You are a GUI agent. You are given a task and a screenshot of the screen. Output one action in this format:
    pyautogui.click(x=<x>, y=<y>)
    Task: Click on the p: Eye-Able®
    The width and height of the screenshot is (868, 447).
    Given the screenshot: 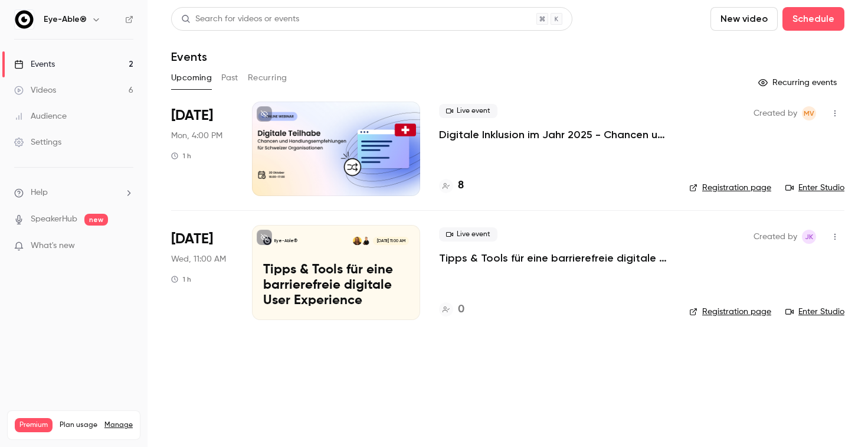 What is the action you would take?
    pyautogui.click(x=285, y=241)
    